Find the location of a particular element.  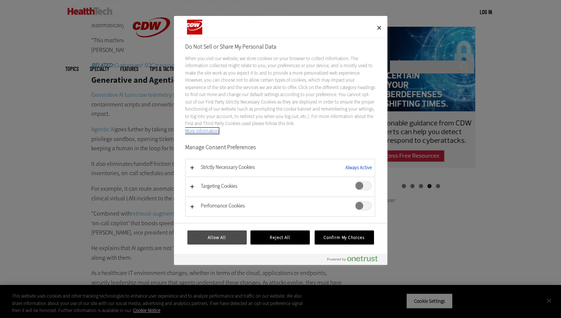

span: Targeting Cookies is located at coordinates (363, 185).